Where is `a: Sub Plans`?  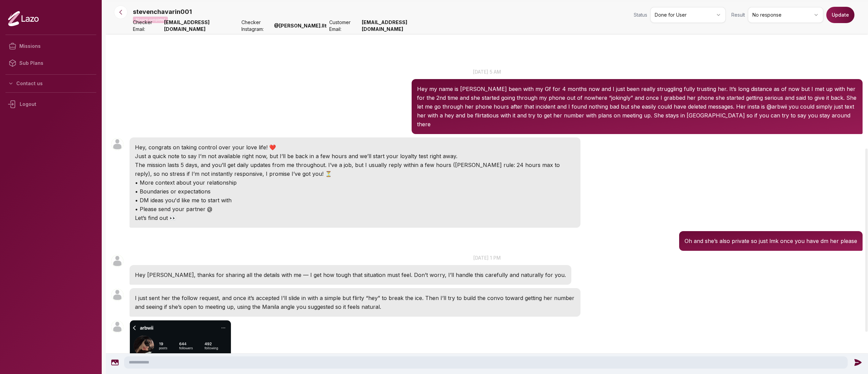
a: Sub Plans is located at coordinates (51, 63).